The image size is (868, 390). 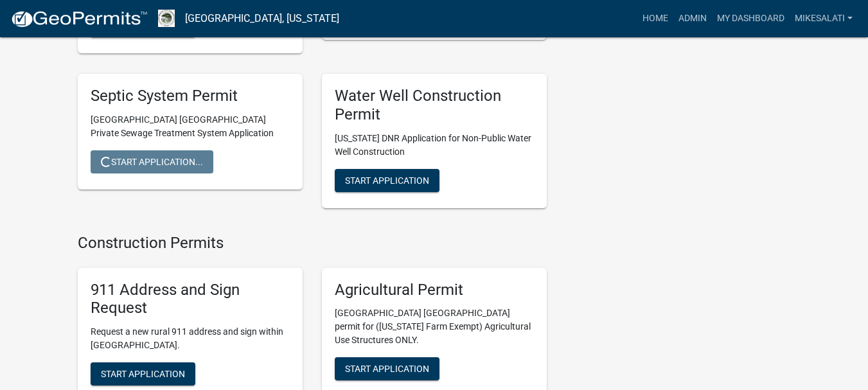 I want to click on button: Start Application..., so click(x=152, y=162).